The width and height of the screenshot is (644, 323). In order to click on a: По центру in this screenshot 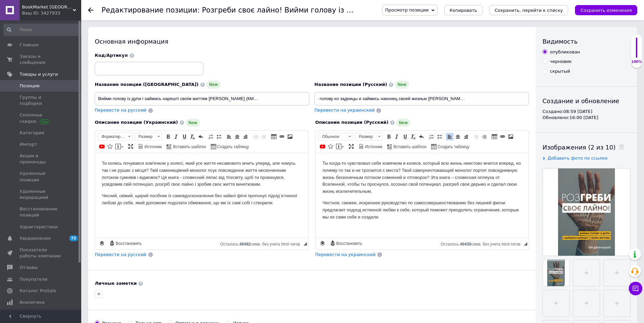, I will do `click(237, 137)`.